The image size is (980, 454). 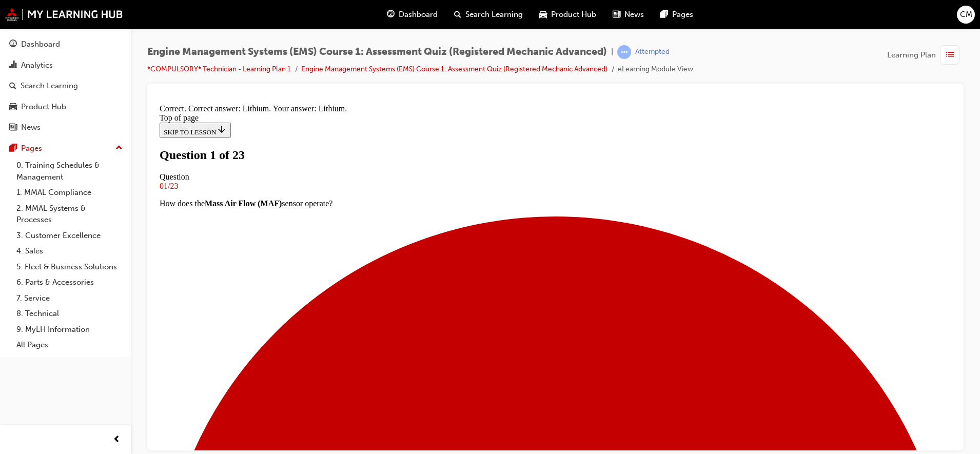 I want to click on a: Engine Management Systems (EMS) Course 1: Assessment Quiz (Registered Mechanic Advanced), so click(x=454, y=69).